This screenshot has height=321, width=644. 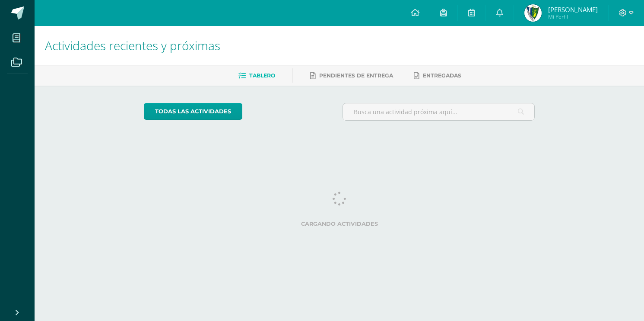 What do you see at coordinates (339, 223) in the screenshot?
I see `label: Cargando actividades` at bounding box center [339, 223].